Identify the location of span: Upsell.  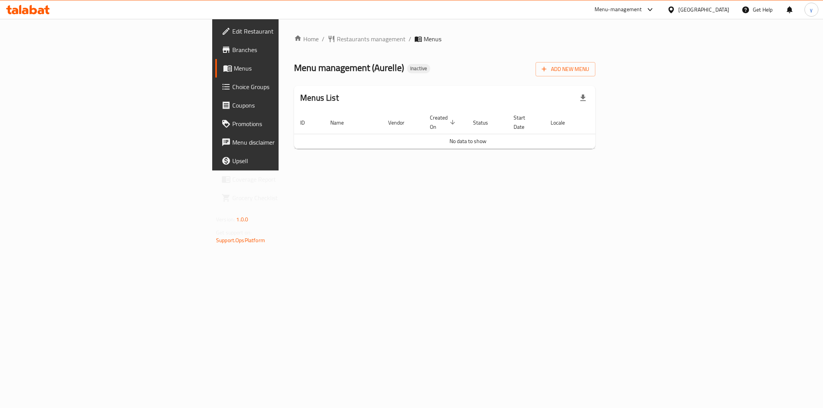
(288, 161).